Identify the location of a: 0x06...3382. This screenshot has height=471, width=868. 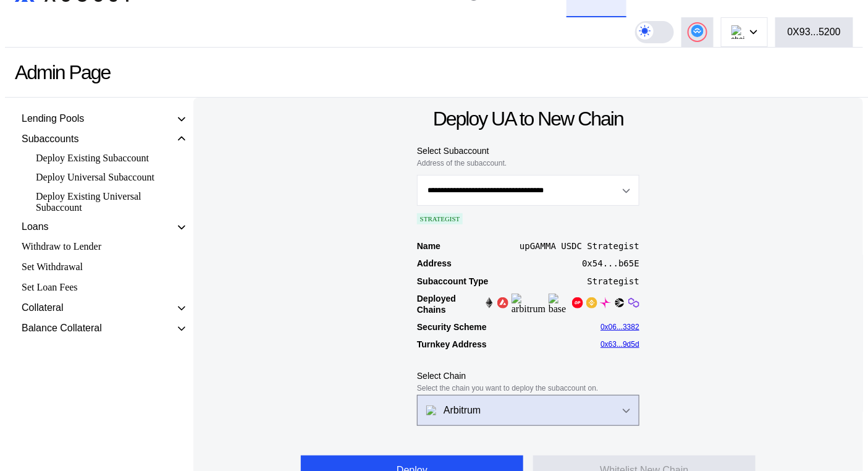
(620, 327).